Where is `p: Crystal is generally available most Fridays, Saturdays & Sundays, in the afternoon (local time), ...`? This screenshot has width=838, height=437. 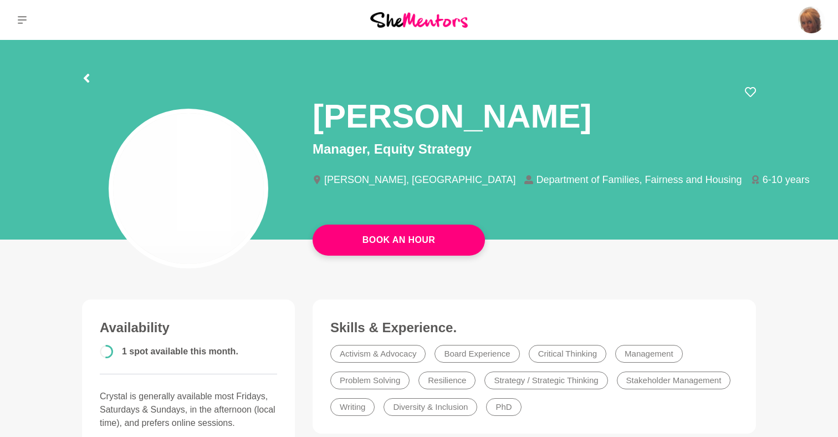
p: Crystal is generally available most Fridays, Saturdays & Sundays, in the afternoon (local time), ... is located at coordinates (189, 410).